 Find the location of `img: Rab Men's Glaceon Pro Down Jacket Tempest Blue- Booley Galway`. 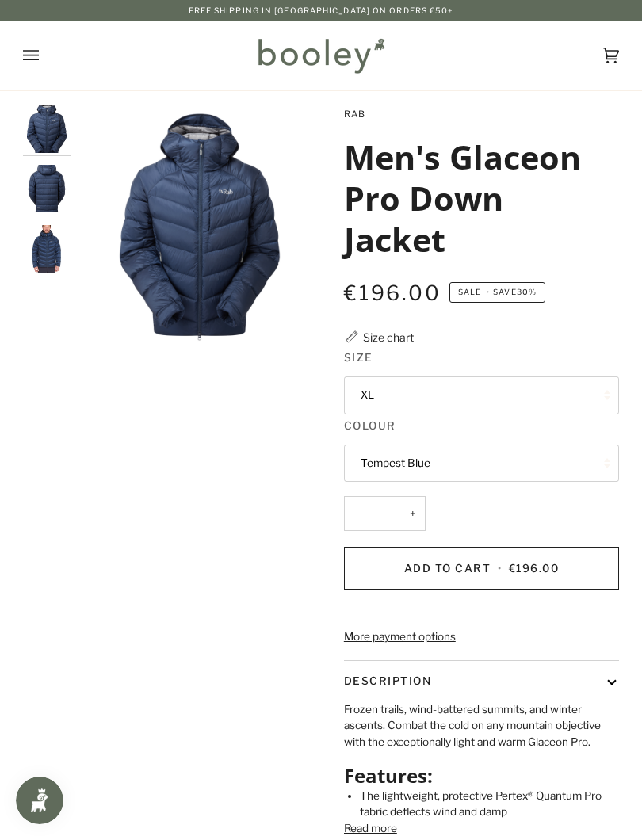

img: Rab Men's Glaceon Pro Down Jacket Tempest Blue- Booley Galway is located at coordinates (47, 189).